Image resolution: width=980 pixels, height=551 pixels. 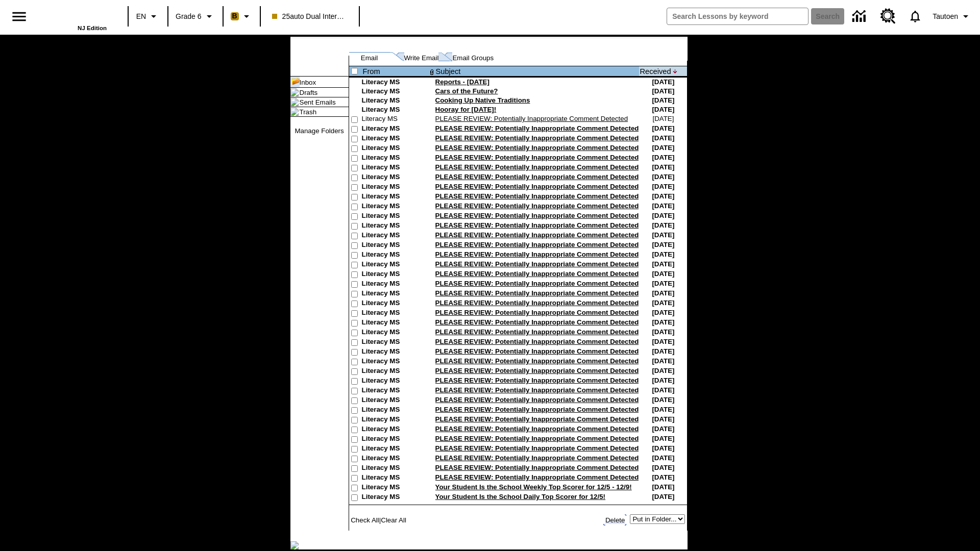 What do you see at coordinates (19, 16) in the screenshot?
I see `button: Open side menu` at bounding box center [19, 16].